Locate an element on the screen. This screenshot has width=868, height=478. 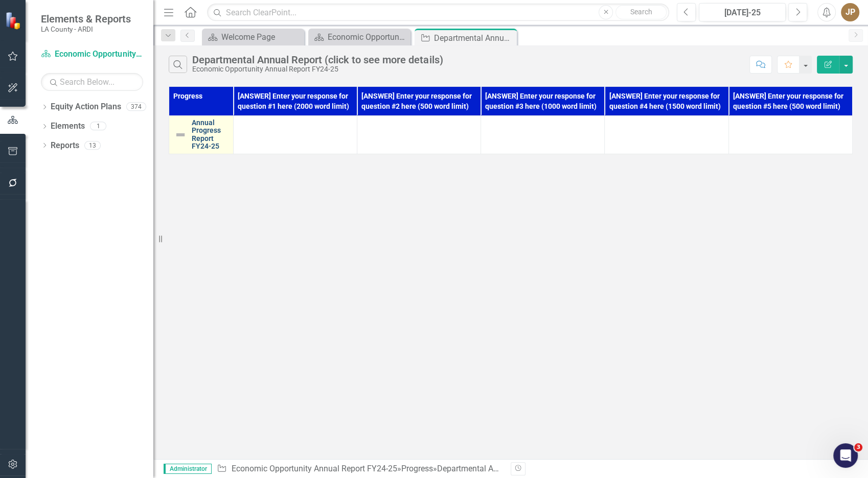
div: 1 is located at coordinates (98, 126).